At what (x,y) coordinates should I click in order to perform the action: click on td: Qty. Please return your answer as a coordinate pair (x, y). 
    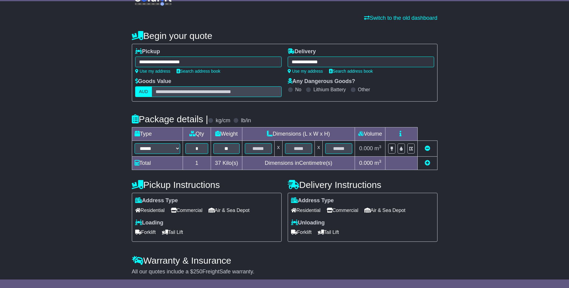
    Looking at the image, I should click on (197, 134).